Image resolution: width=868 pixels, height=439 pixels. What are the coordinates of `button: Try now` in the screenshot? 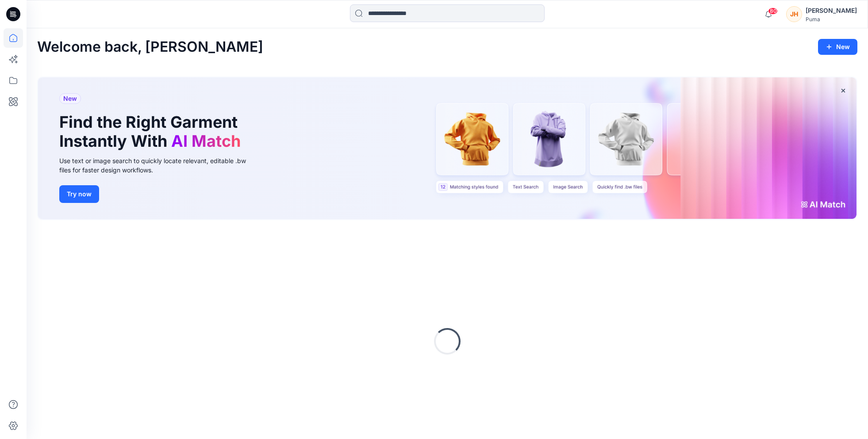 It's located at (79, 194).